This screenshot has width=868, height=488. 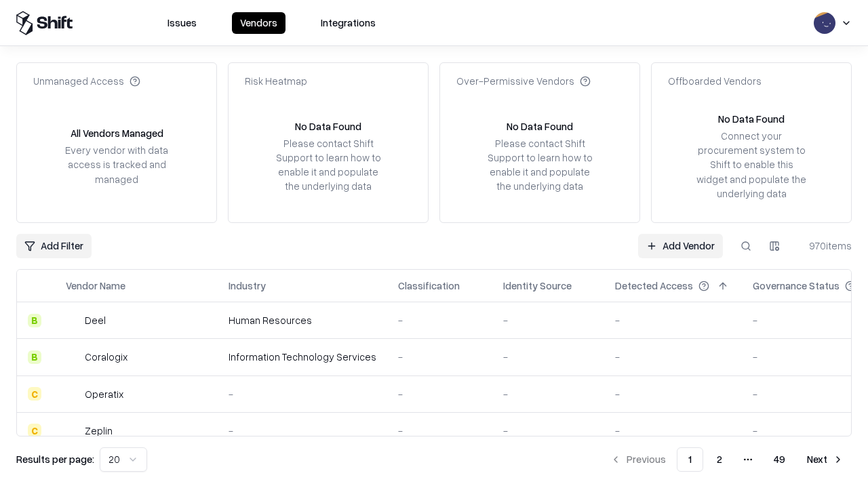 I want to click on div: Deel, so click(x=95, y=320).